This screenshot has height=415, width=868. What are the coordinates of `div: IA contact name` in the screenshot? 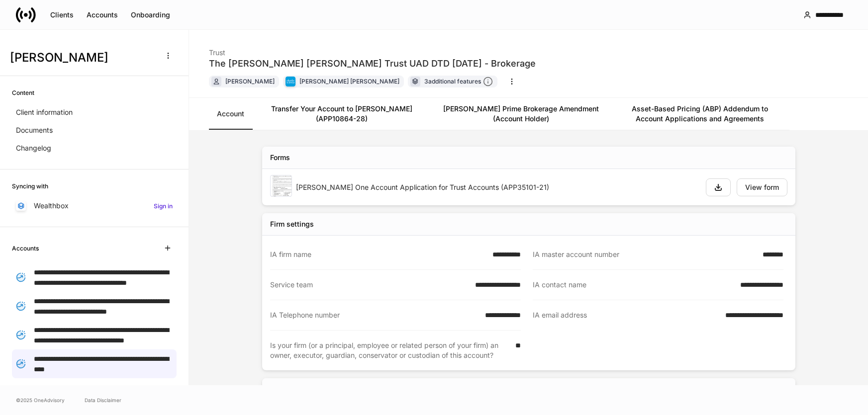 It's located at (633, 285).